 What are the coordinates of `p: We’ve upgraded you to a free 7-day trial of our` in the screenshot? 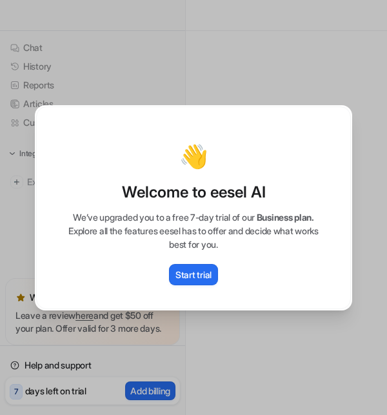 It's located at (193, 217).